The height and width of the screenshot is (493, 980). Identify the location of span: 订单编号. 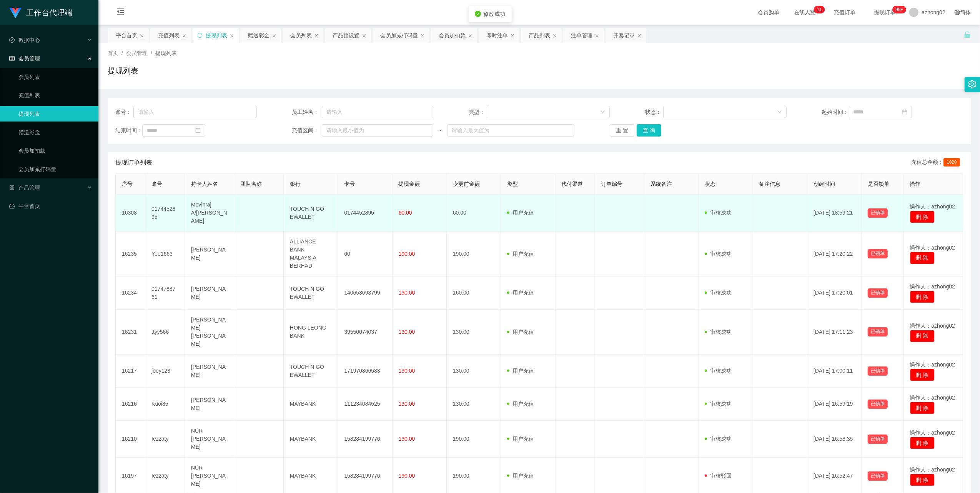
(612, 183).